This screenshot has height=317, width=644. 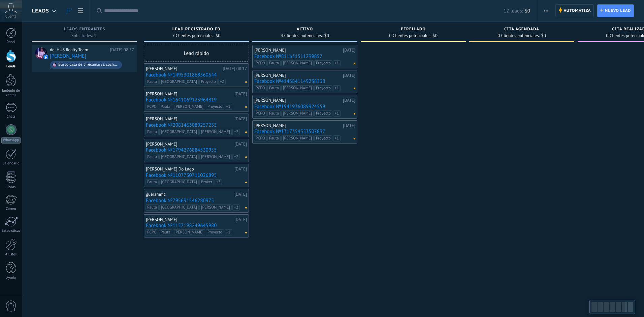 I want to click on div: Cita agendada, so click(x=522, y=30).